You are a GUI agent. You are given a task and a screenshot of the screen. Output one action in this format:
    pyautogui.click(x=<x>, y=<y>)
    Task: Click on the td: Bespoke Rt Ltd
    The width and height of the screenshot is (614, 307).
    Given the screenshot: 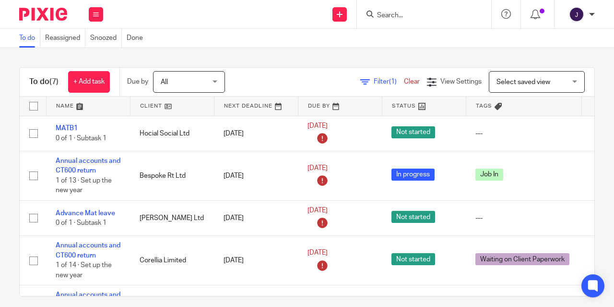 What is the action you would take?
    pyautogui.click(x=172, y=176)
    